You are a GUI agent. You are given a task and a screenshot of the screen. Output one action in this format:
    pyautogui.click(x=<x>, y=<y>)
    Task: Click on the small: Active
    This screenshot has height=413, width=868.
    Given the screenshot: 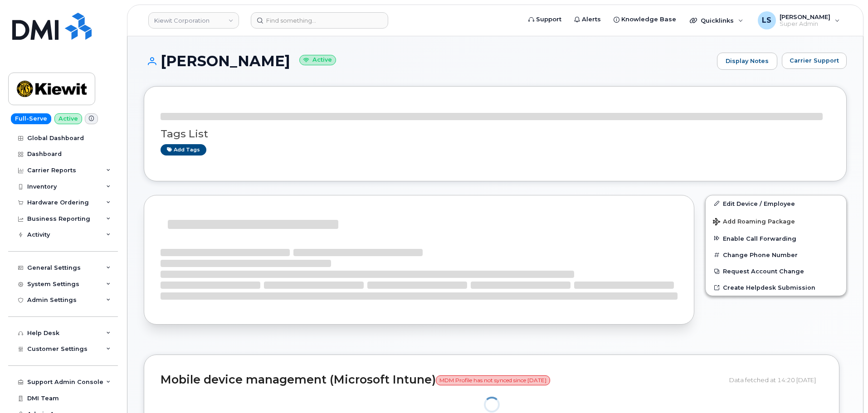 What is the action you would take?
    pyautogui.click(x=318, y=60)
    